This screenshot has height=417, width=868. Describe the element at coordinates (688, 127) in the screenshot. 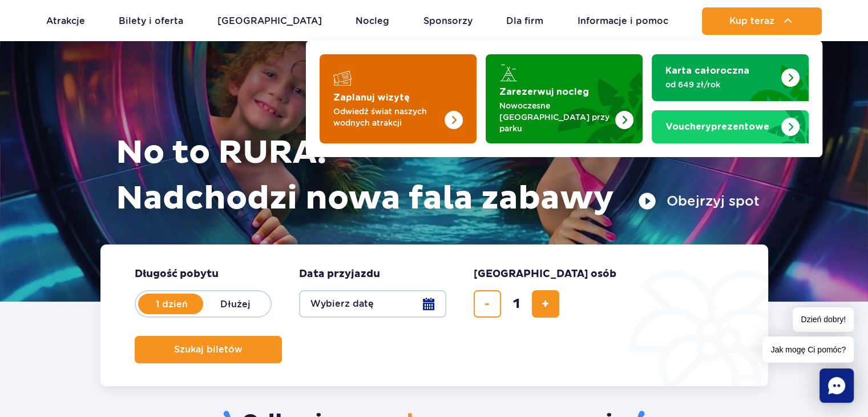

I see `span: Vouchery` at that location.